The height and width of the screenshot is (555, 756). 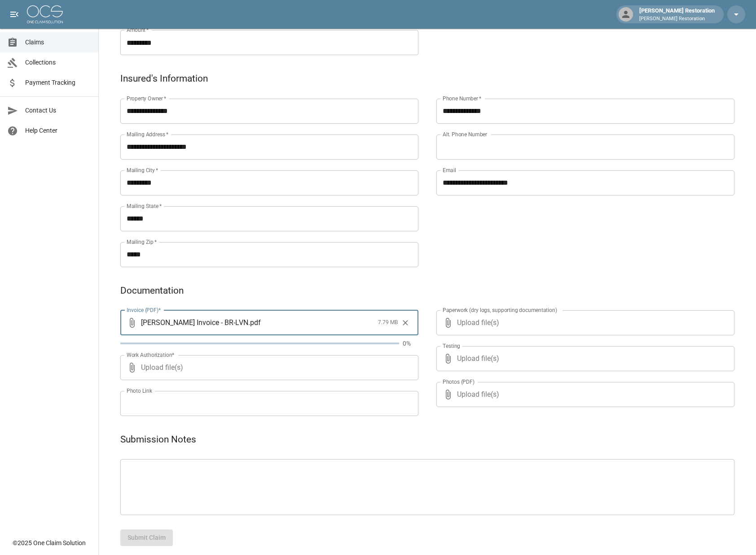 What do you see at coordinates (150, 354) in the screenshot?
I see `label: Work Authorization*` at bounding box center [150, 354].